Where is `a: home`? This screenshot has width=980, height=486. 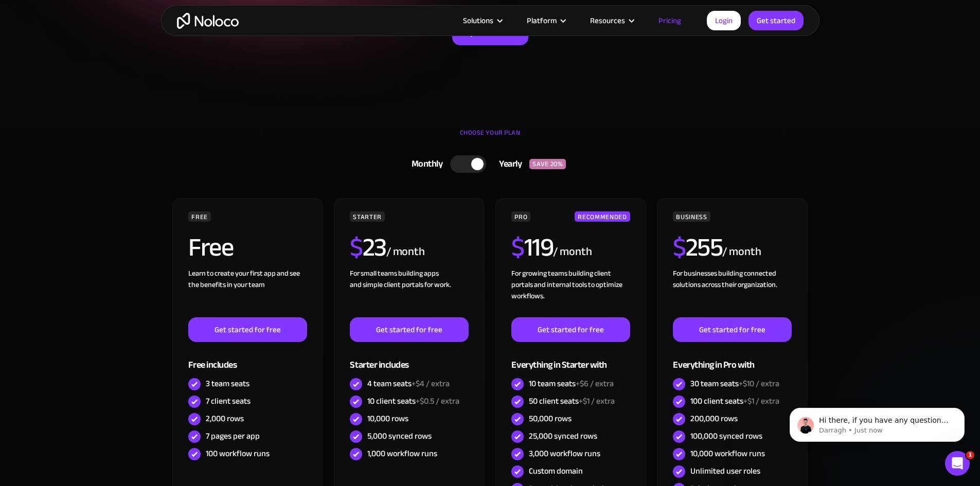
a: home is located at coordinates (208, 21).